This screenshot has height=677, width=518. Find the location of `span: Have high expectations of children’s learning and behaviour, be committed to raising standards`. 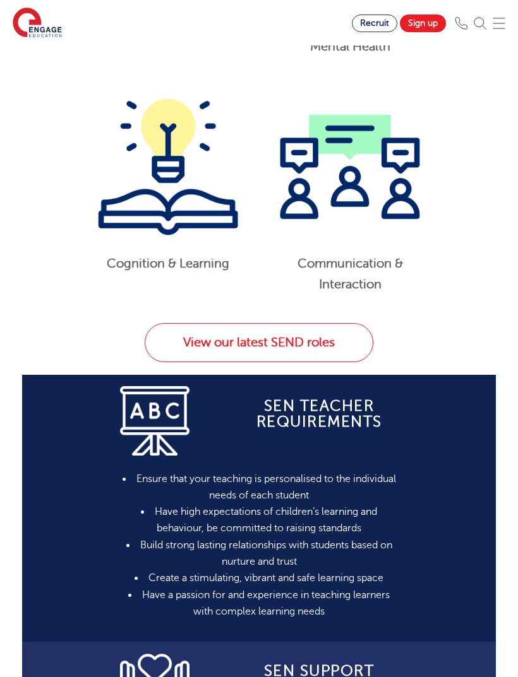

span: Have high expectations of children’s learning and behaviour, be committed to raising standards is located at coordinates (266, 520).